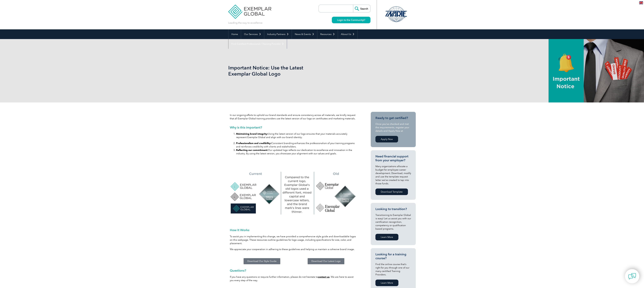 The image size is (644, 288). I want to click on h3: Looking to transition?, so click(393, 209).